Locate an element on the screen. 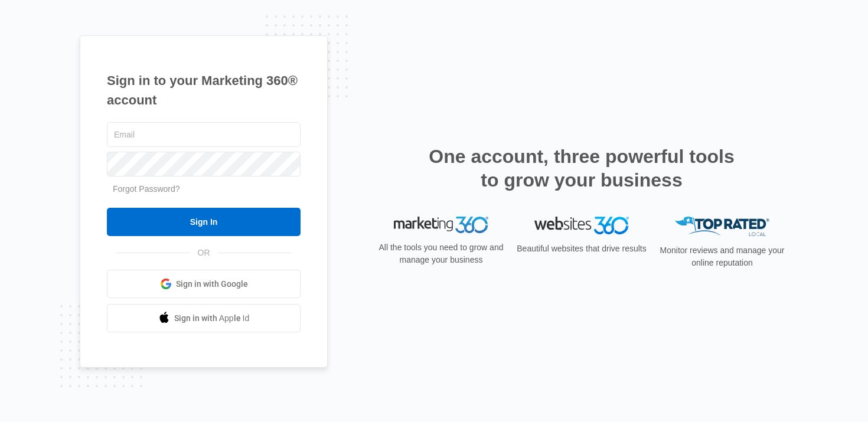  h1: Sign in to your Marketing 360® account is located at coordinates (204, 90).